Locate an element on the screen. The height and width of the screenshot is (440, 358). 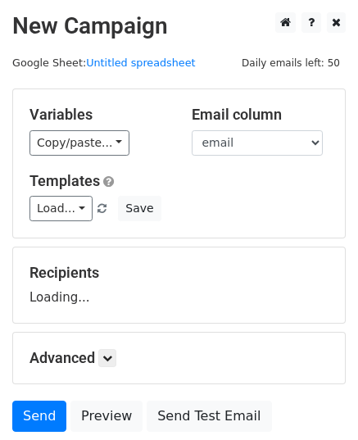
a: Preview is located at coordinates (106, 416).